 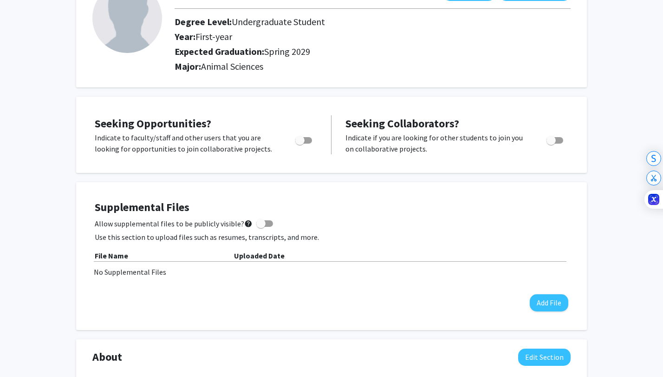 What do you see at coordinates (361, 52) in the screenshot?
I see `h2: Expected Graduation:` at bounding box center [361, 52].